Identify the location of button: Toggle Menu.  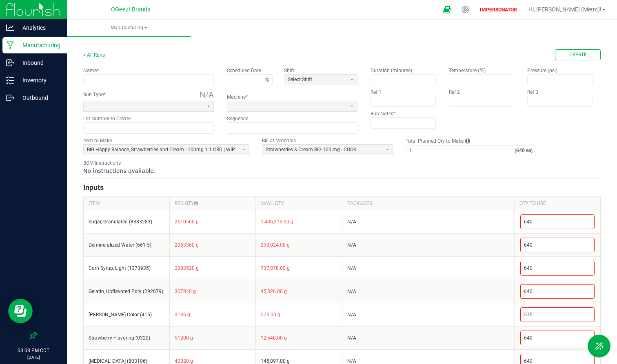
(598, 346).